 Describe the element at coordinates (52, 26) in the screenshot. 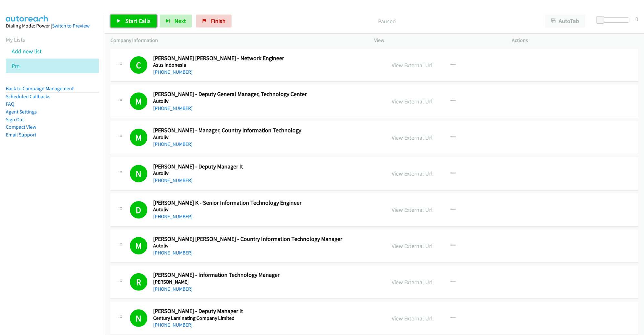

I see `div: Dialing Mode: Power |` at that location.